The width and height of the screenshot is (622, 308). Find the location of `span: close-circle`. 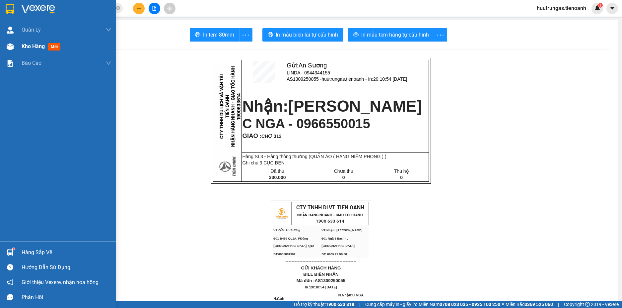

span: close-circle is located at coordinates (118, 8).